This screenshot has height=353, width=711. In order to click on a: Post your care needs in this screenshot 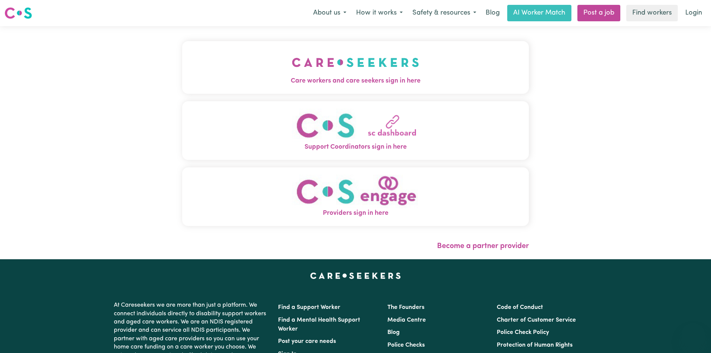, I will do `click(307, 341)`.